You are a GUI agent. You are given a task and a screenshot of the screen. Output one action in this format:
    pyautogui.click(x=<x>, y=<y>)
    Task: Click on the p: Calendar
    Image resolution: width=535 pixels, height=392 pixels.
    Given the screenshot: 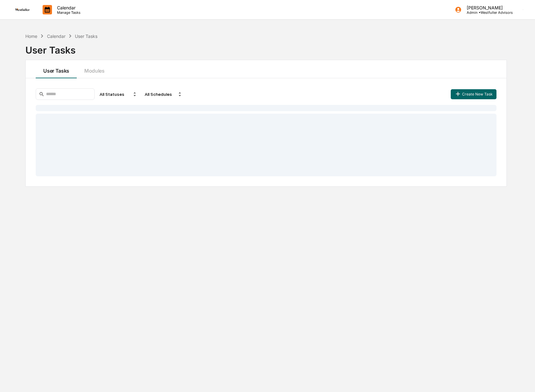 What is the action you would take?
    pyautogui.click(x=68, y=7)
    